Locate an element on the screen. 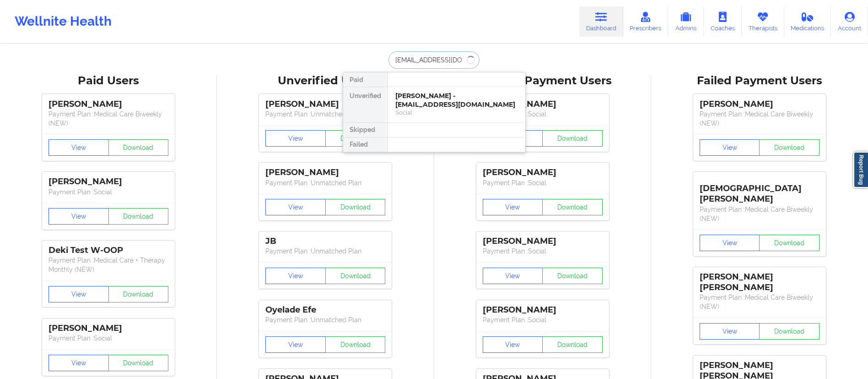 This screenshot has height=379, width=868. p: Payment Plan : Medical Care + Therapy Monthly (NEW) is located at coordinates (109, 265).